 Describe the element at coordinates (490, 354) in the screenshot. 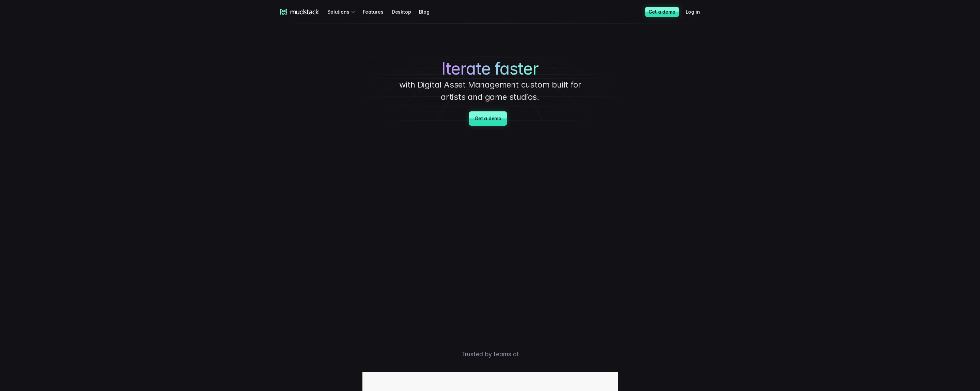

I see `p: Trusted by teams at` at that location.